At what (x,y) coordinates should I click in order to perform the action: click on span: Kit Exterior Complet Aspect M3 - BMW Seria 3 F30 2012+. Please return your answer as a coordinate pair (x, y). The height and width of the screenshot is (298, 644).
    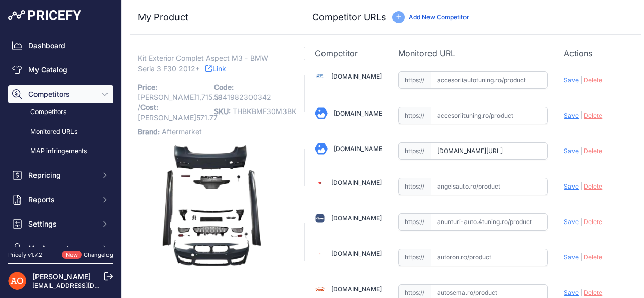
    Looking at the image, I should click on (203, 63).